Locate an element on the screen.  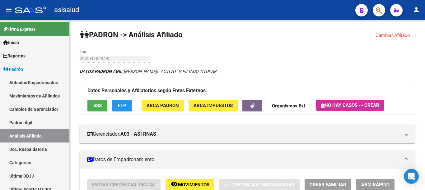
span: Movimientos is located at coordinates (193, 185).